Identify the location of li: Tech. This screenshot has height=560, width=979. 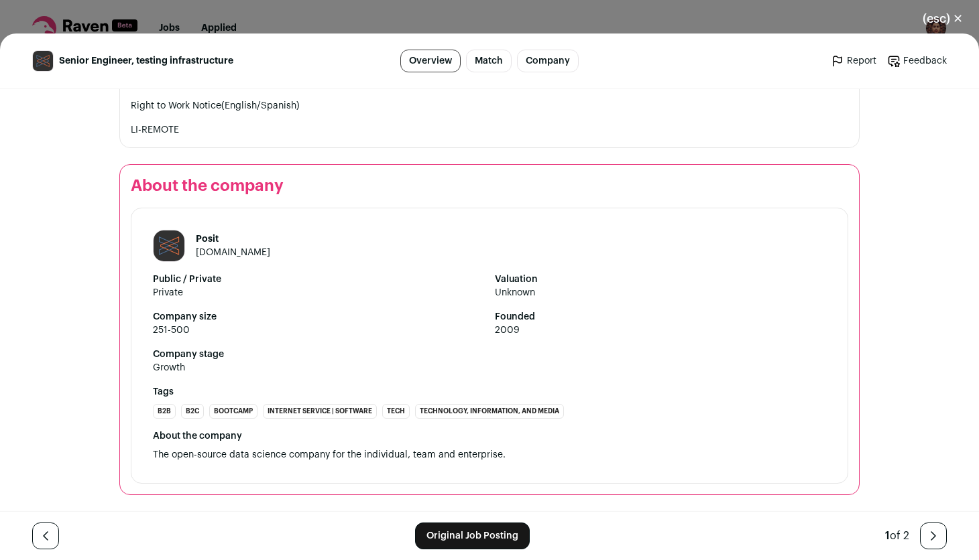
(395, 412).